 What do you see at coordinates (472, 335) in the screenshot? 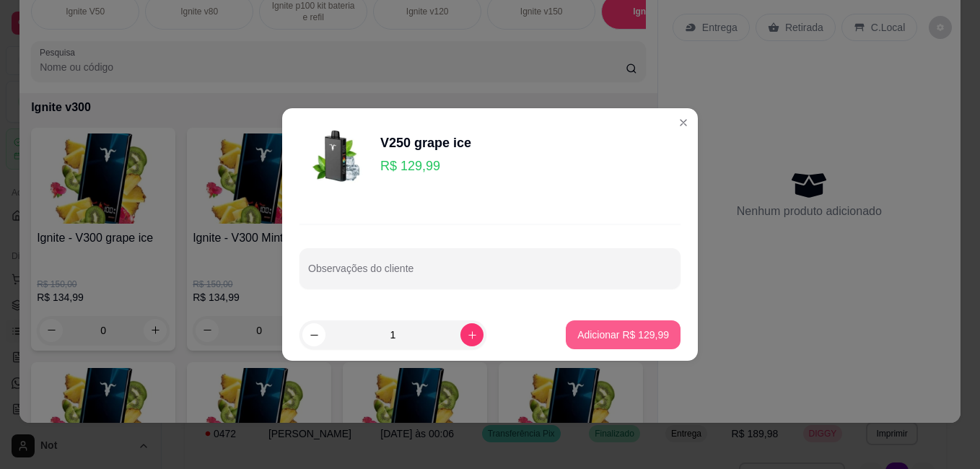
I see `button: increase-product-quantity` at bounding box center [472, 335].